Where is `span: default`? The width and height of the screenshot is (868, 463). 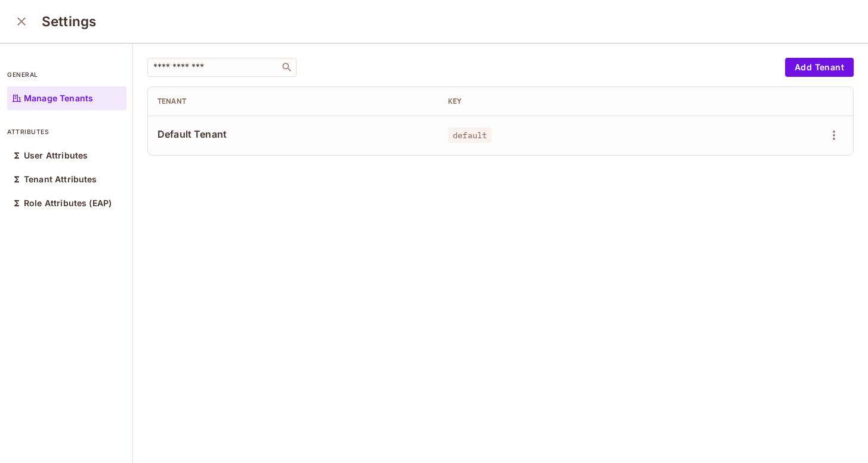 span: default is located at coordinates (470, 135).